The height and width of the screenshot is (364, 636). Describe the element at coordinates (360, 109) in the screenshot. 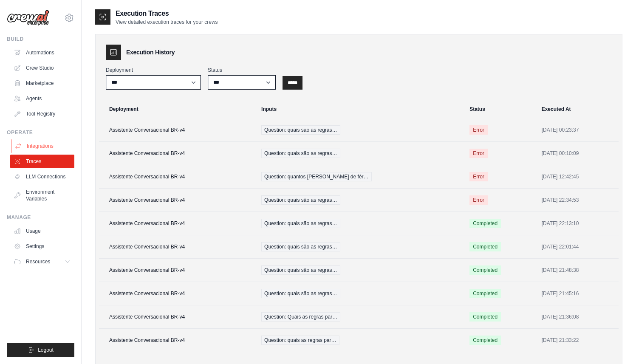

I see `th: Inputs` at that location.